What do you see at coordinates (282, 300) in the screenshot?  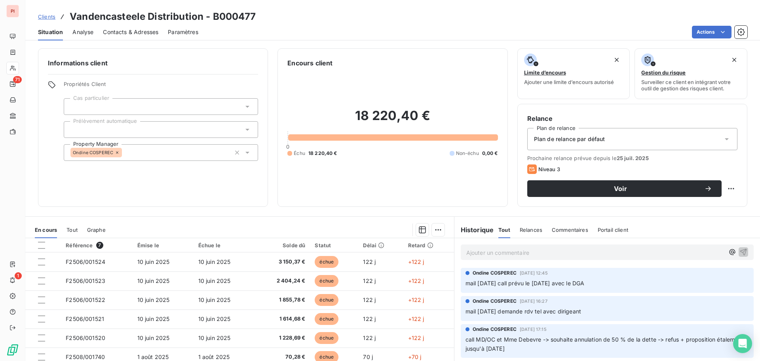 I see `span: 1 855,78 €` at bounding box center [282, 300].